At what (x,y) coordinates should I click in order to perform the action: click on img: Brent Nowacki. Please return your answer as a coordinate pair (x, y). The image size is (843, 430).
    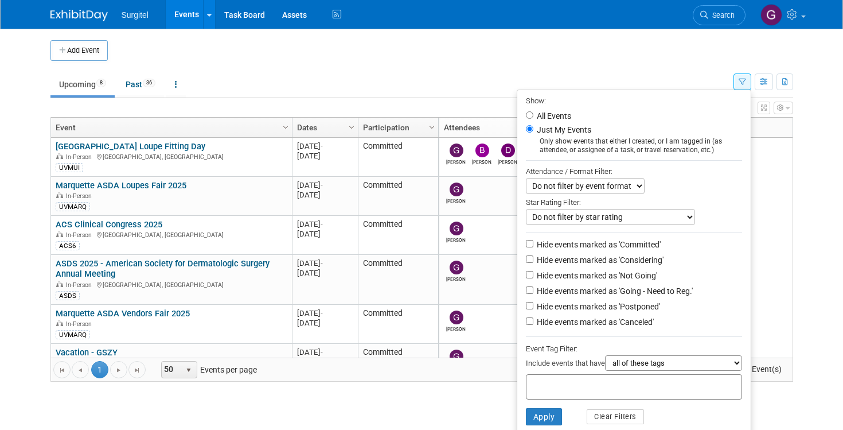
    Looking at the image, I should click on (482, 150).